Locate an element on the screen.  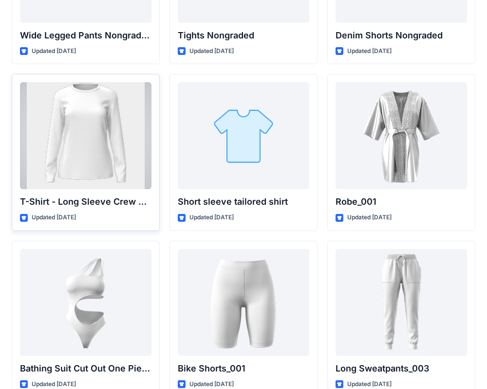
a: Short sleeve tailored shirt is located at coordinates (243, 136).